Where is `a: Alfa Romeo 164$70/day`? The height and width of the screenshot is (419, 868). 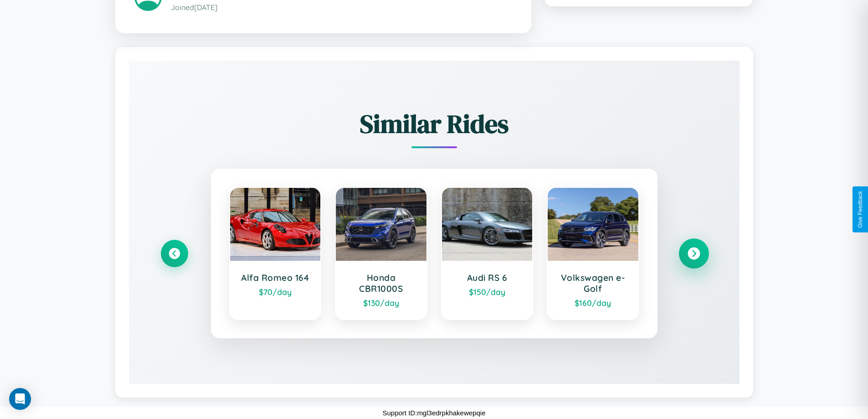 a: Alfa Romeo 164$70/day is located at coordinates (275, 254).